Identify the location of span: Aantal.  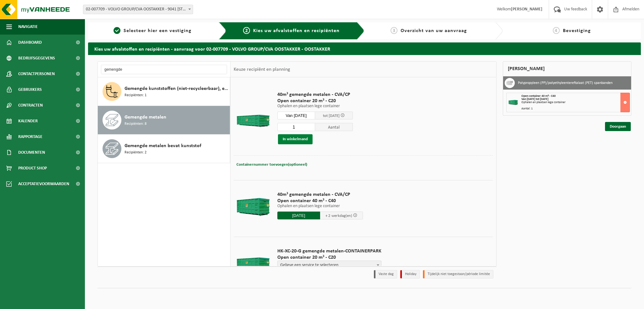
(334, 127).